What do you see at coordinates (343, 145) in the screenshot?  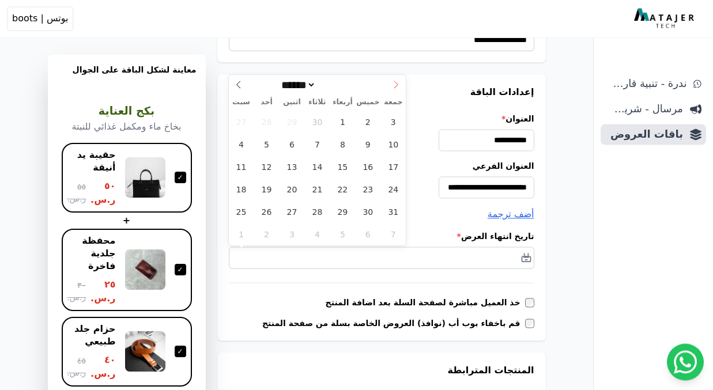 I see `span: أكتوبر 8, 2025` at bounding box center [343, 145].